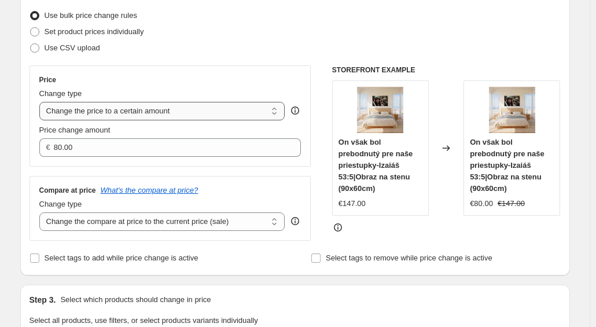  Describe the element at coordinates (168, 148) in the screenshot. I see `input: 80.00` at that location.